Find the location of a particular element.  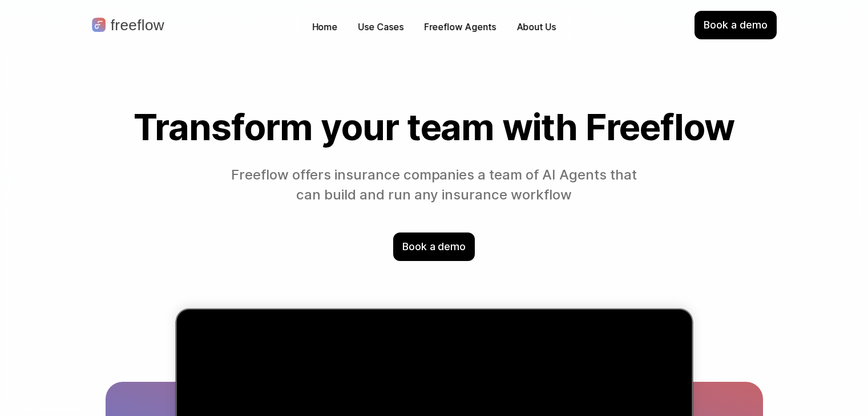

p: Use Cases is located at coordinates (380, 27).